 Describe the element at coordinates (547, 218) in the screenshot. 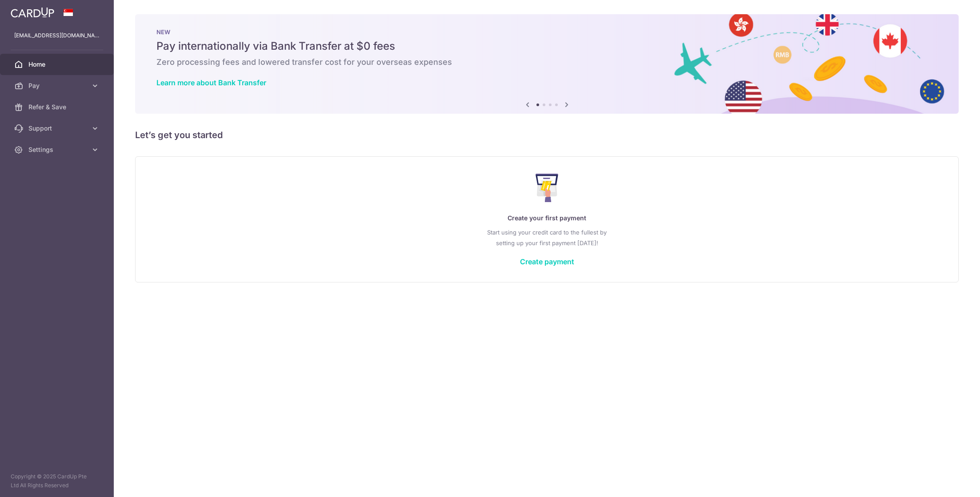

I see `p: Create your first payment` at that location.